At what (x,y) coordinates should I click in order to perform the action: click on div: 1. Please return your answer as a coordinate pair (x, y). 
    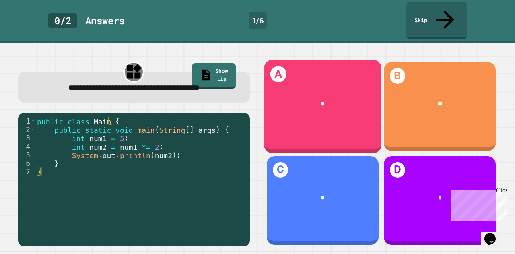
    Looking at the image, I should click on (27, 121).